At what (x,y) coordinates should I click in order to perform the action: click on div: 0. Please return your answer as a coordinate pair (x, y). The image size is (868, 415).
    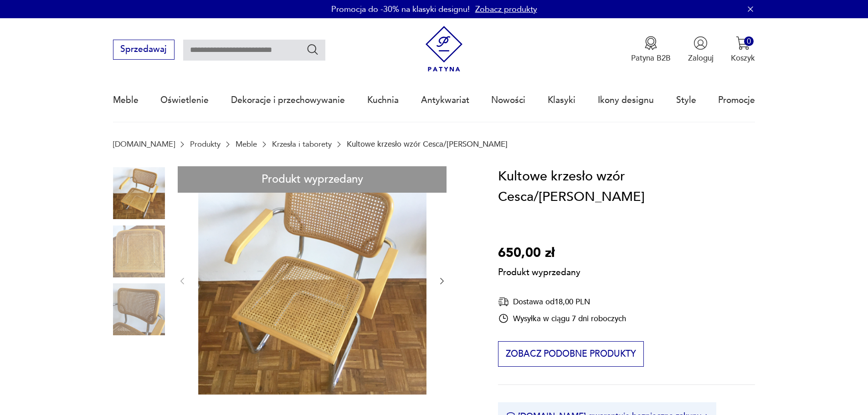
    Looking at the image, I should click on (749, 41).